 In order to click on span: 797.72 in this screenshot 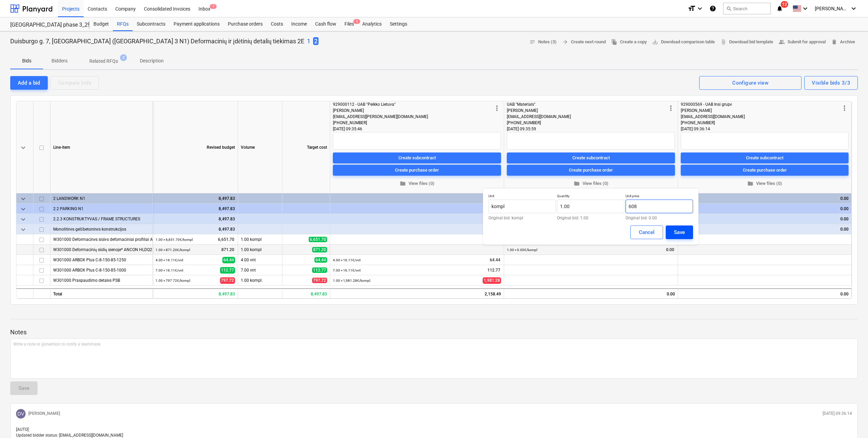, I will do `click(228, 280)`.